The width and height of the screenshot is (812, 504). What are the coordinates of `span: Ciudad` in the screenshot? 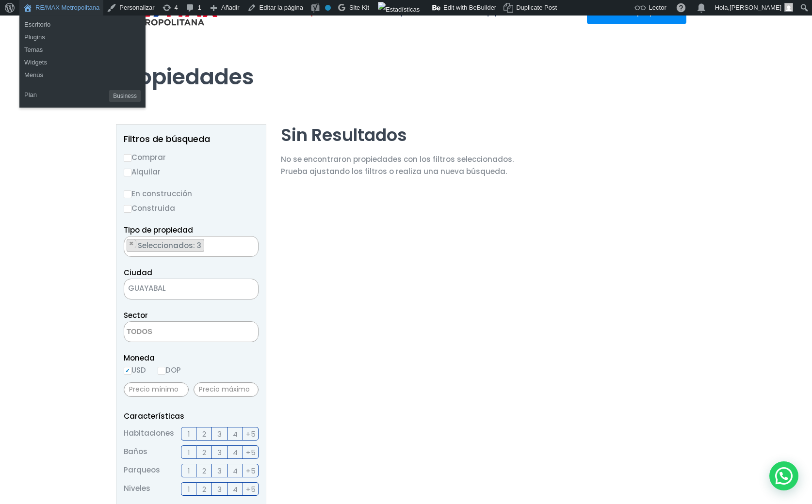 It's located at (138, 272).